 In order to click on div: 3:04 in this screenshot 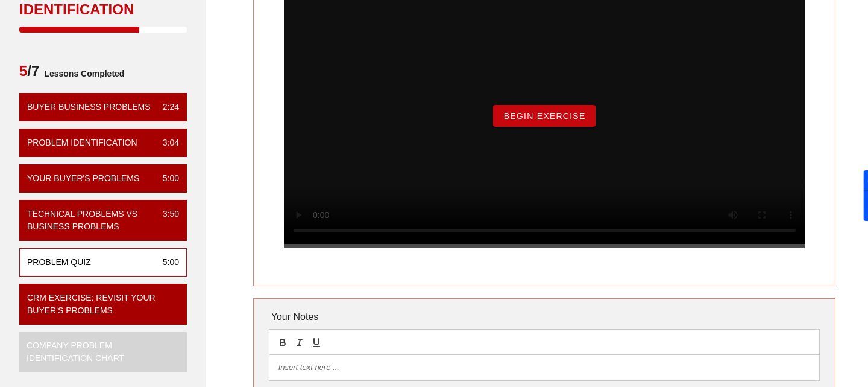, I will do `click(166, 142)`.